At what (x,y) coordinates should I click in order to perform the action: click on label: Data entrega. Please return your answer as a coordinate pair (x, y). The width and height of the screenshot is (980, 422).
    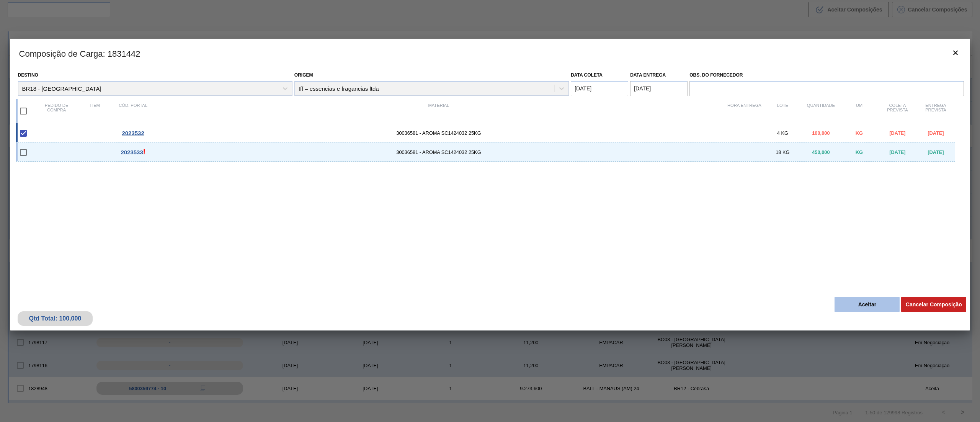
    Looking at the image, I should click on (648, 75).